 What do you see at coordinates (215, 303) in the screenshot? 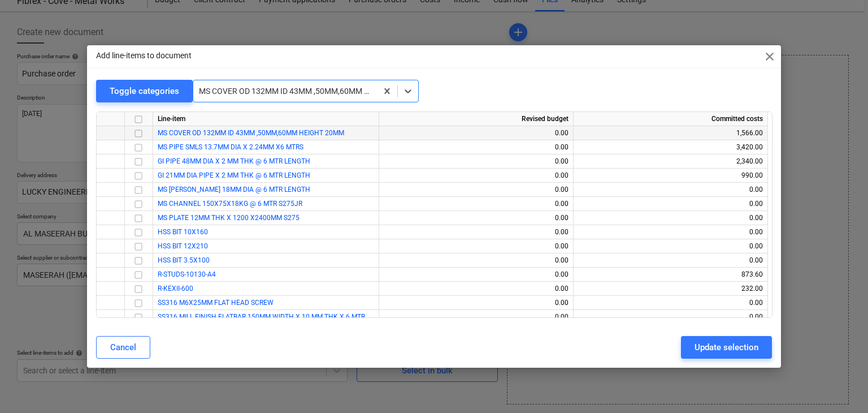
I see `a: SS316 M6X25MM FLAT HEAD SCREW` at bounding box center [215, 303].